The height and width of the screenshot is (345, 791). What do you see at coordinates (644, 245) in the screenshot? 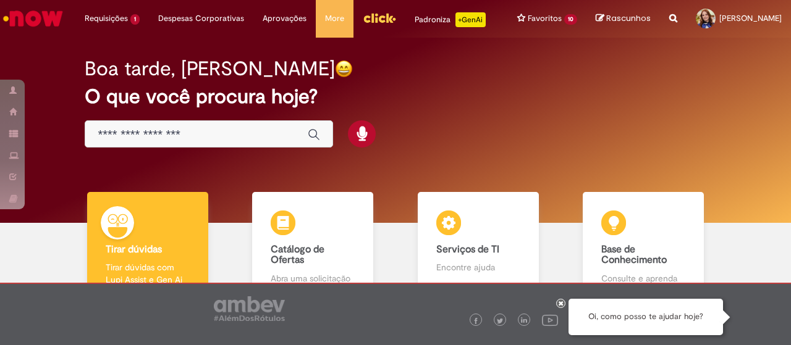
I see `a: Base de Conhecimento Consulte e aprenda` at bounding box center [644, 245].